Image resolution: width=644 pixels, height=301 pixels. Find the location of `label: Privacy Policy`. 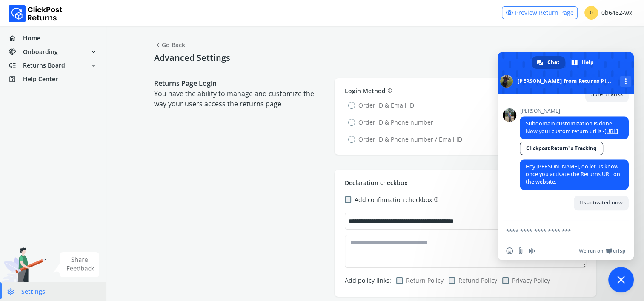

label: Privacy Policy is located at coordinates (531, 281).